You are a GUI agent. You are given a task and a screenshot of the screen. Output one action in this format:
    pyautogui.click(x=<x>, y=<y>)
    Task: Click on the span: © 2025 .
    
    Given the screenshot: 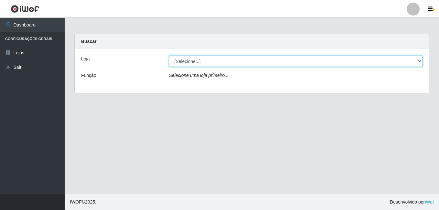 What is the action you would take?
    pyautogui.click(x=83, y=202)
    